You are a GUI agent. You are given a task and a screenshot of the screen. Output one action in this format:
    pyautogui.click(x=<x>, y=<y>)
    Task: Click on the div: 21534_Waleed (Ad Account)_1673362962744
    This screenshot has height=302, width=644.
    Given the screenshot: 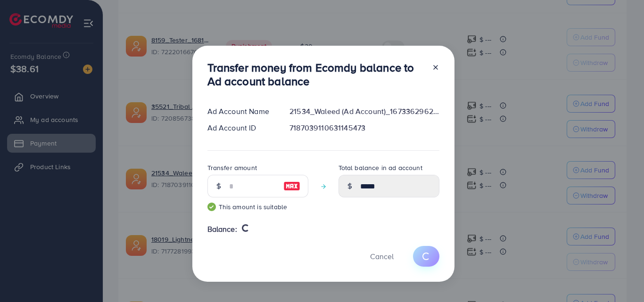 What is the action you would take?
    pyautogui.click(x=364, y=111)
    